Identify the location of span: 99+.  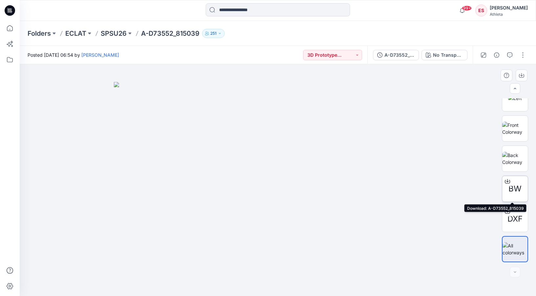
(467, 8).